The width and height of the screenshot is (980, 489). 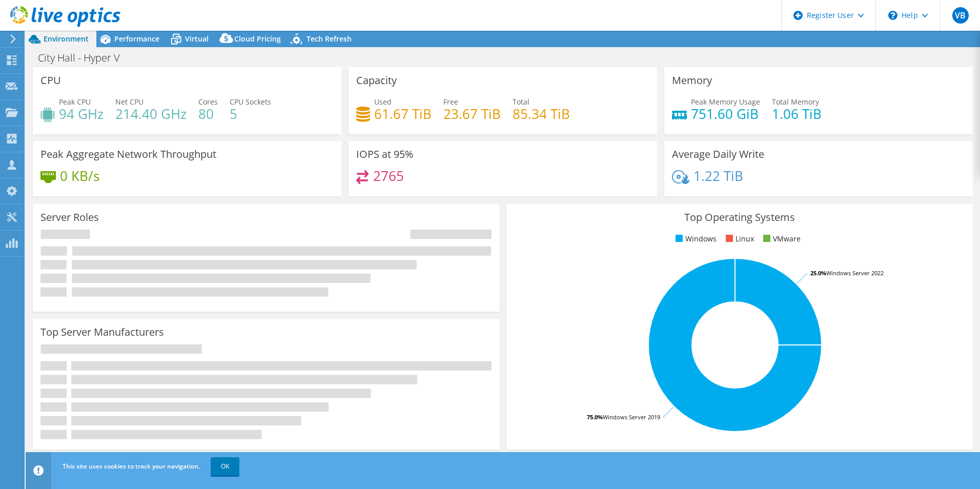 What do you see at coordinates (66, 38) in the screenshot?
I see `span: Environment` at bounding box center [66, 38].